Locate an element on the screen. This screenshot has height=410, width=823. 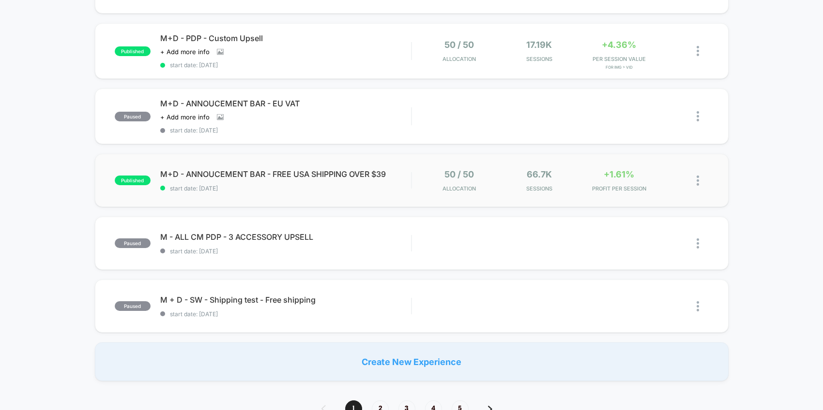
span: +4.36% is located at coordinates (618, 45).